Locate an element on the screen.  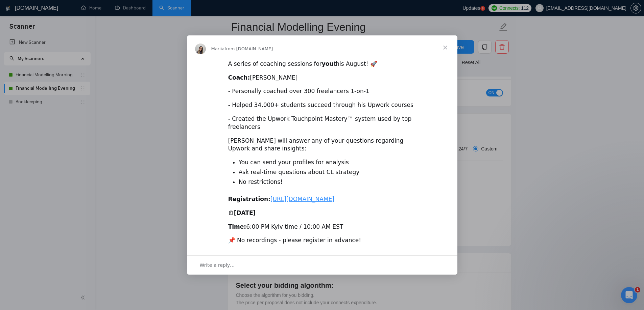
span: Mariia is located at coordinates (218, 48).